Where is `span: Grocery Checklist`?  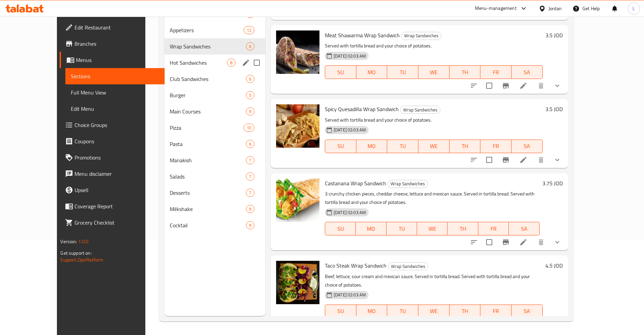
span: Grocery Checklist is located at coordinates (117, 222).